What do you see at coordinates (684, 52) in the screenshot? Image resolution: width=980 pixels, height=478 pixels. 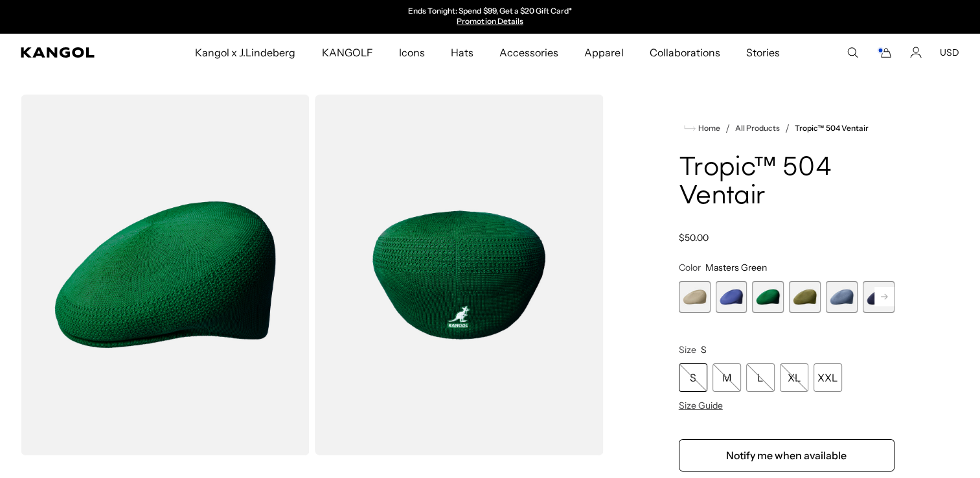 I see `a: Collaborations` at bounding box center [684, 52].